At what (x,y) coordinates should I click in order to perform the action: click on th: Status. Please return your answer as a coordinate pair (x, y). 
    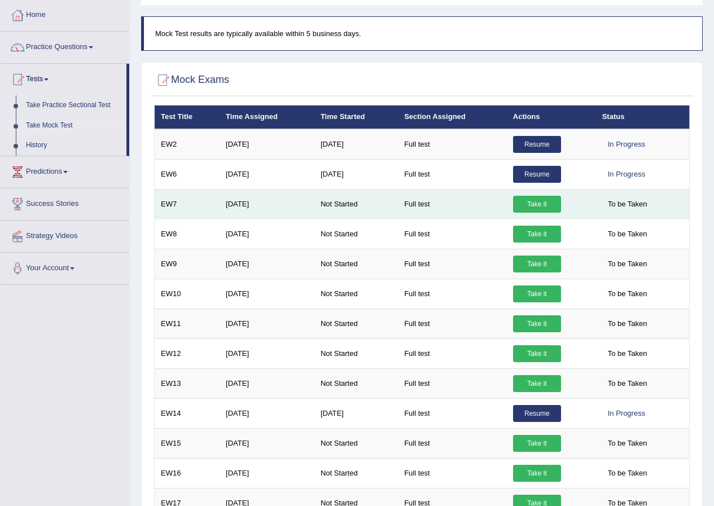
    Looking at the image, I should click on (643, 117).